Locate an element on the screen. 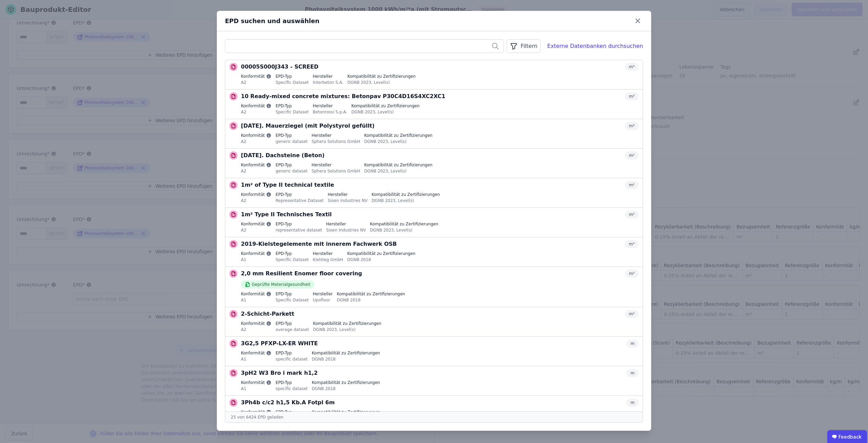 The width and height of the screenshot is (868, 443). div: Representative Dataset is located at coordinates (299, 201).